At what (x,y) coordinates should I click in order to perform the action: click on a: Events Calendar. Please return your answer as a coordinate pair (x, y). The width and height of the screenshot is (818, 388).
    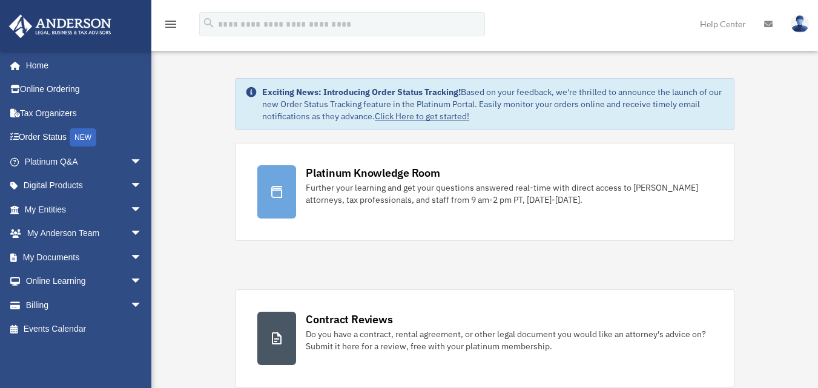
    Looking at the image, I should click on (84, 329).